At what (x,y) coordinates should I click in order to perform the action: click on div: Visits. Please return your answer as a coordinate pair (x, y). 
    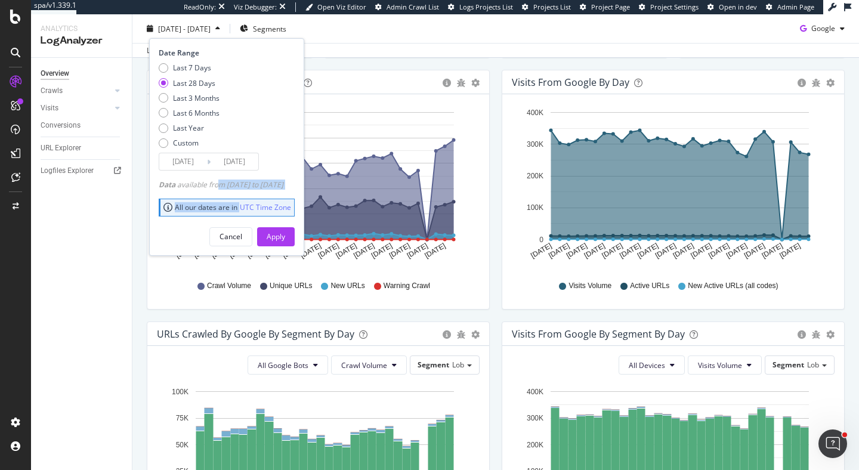
    Looking at the image, I should click on (50, 108).